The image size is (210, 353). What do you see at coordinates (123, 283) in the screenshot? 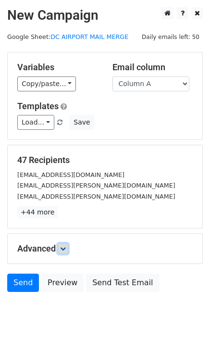
I see `a: Send Test Email` at bounding box center [123, 283].